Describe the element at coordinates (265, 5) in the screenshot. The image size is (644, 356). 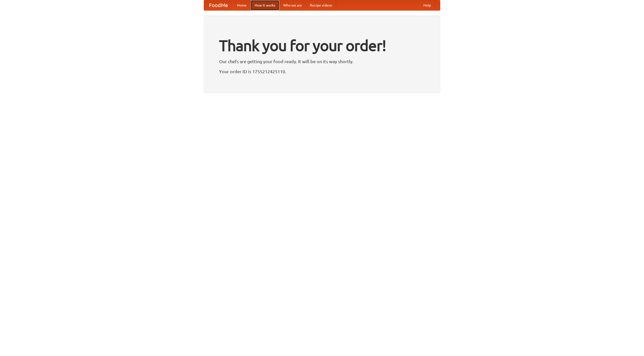
I see `a: How it works` at that location.